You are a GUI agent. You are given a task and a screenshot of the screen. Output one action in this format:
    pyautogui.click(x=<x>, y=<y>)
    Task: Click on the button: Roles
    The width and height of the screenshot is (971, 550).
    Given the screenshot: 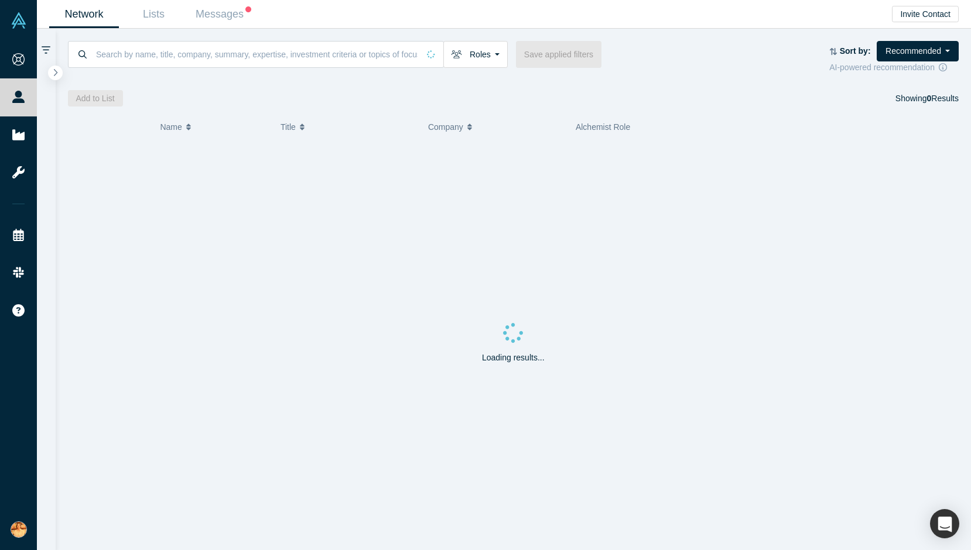 What is the action you would take?
    pyautogui.click(x=475, y=54)
    